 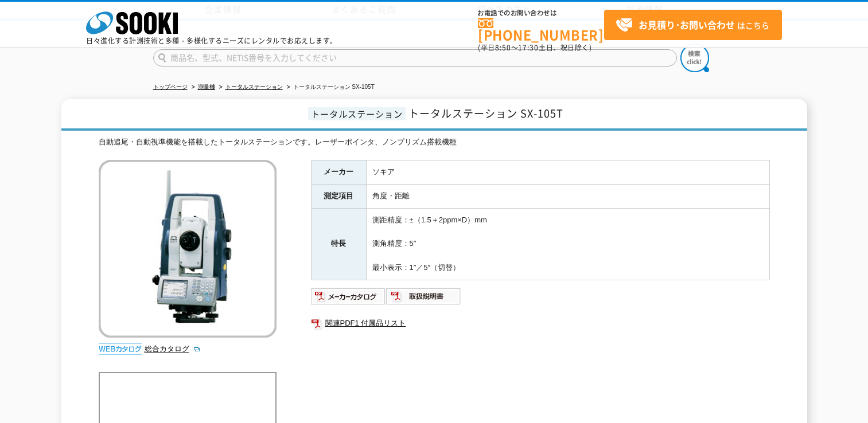 I want to click on th: メーカー, so click(x=339, y=172).